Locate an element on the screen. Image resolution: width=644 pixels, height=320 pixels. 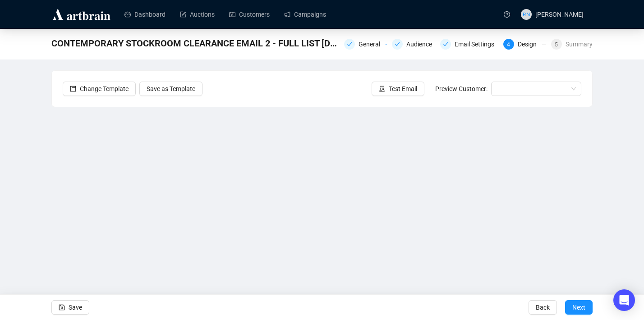
div: Open Intercom Messenger is located at coordinates (624, 300).